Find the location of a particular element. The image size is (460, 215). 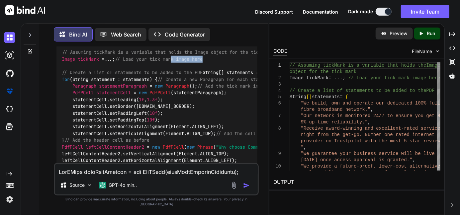

span: statementCell is located at coordinates (113, 93).